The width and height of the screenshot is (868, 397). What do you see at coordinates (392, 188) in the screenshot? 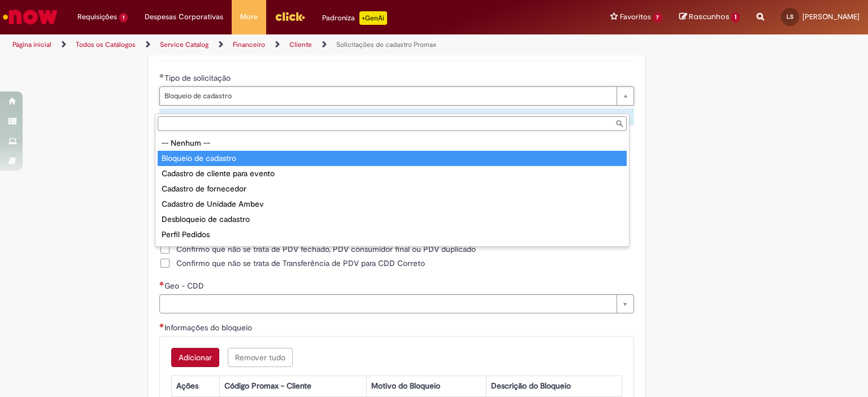
I see `div: Cadastro de fornecedor` at bounding box center [392, 188].